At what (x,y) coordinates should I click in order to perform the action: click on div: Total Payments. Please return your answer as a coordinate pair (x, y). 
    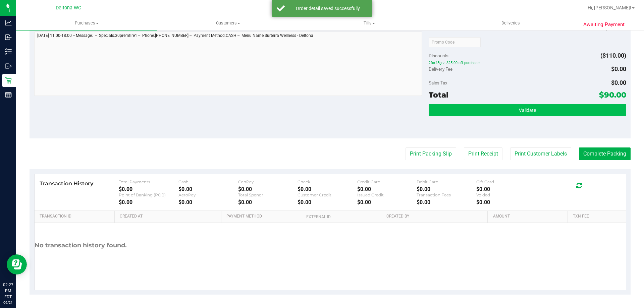
    Looking at the image, I should click on (148, 182).